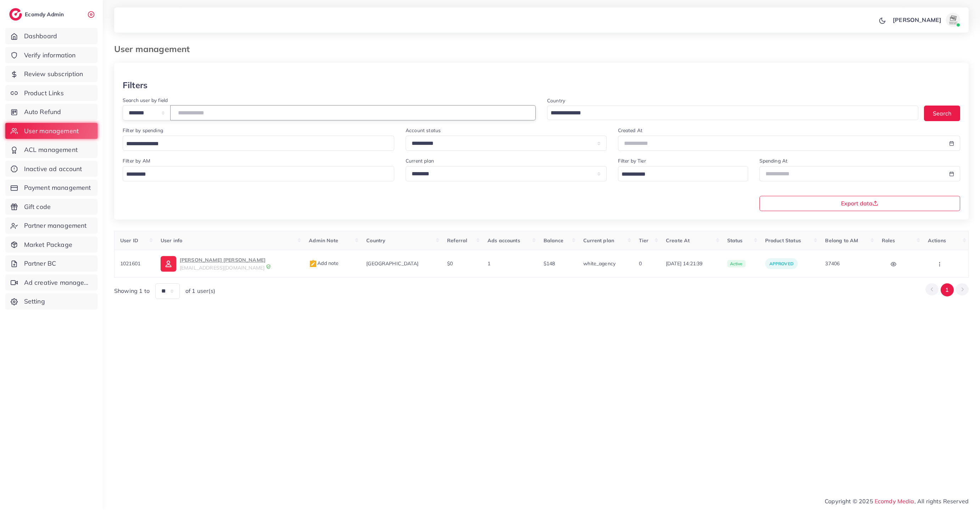 The height and width of the screenshot is (510, 980). Describe the element at coordinates (51, 207) in the screenshot. I see `a: Gift code` at that location.